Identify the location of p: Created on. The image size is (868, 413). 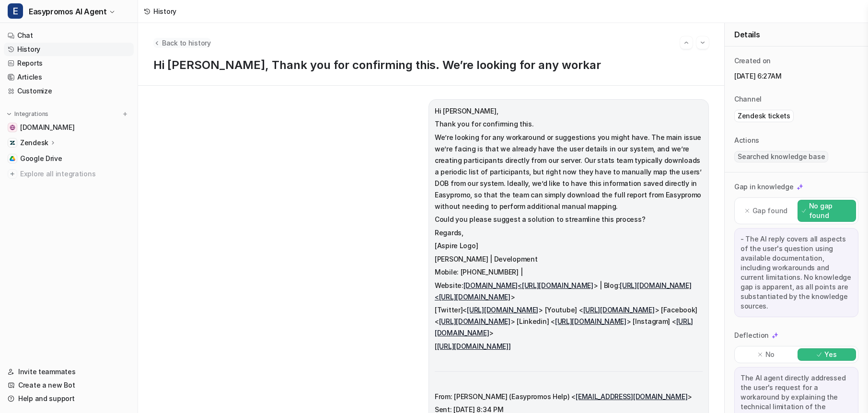
(752, 61).